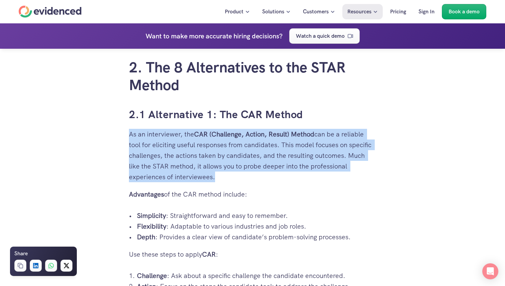 This screenshot has width=505, height=286. I want to click on p: Resources, so click(359, 12).